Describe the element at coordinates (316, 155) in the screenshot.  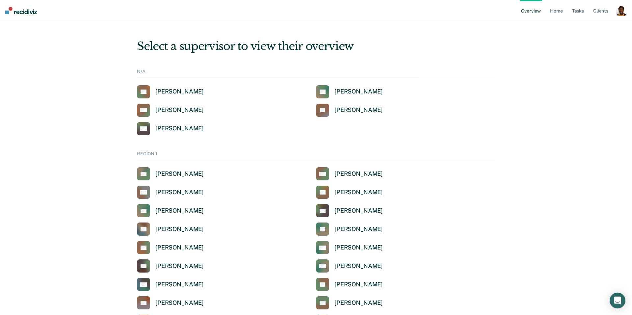
I see `div: REGION 1` at that location.